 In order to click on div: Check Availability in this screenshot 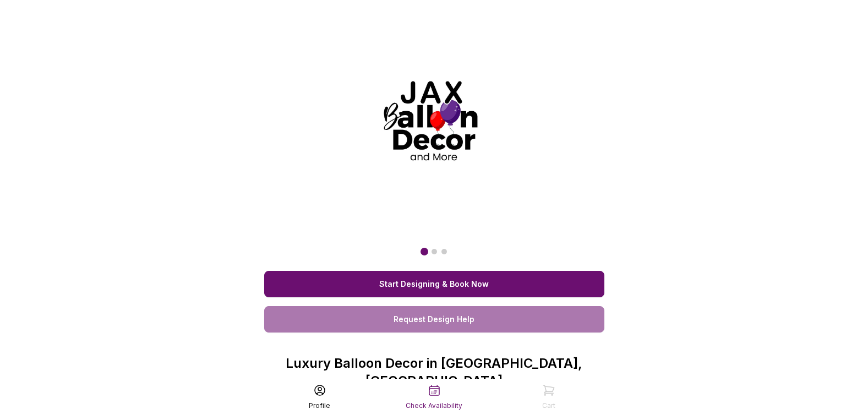, I will do `click(434, 405)`.